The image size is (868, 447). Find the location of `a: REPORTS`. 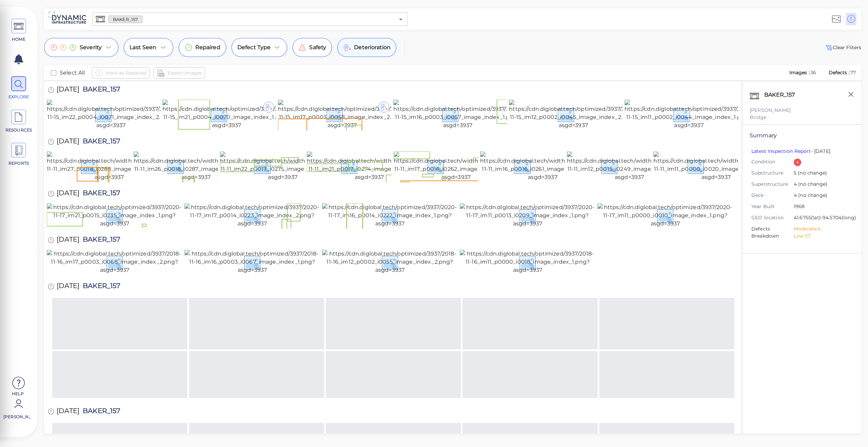

a: REPORTS is located at coordinates (19, 154).